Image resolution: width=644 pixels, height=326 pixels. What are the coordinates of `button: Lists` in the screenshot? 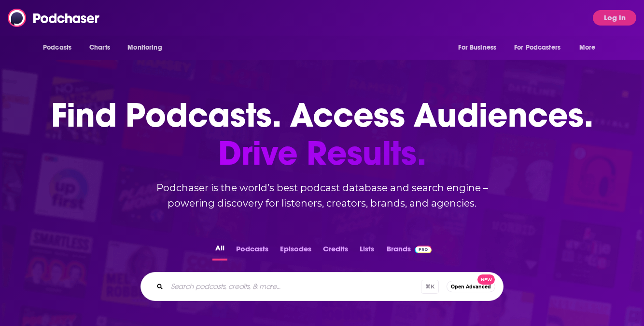 It's located at (367, 251).